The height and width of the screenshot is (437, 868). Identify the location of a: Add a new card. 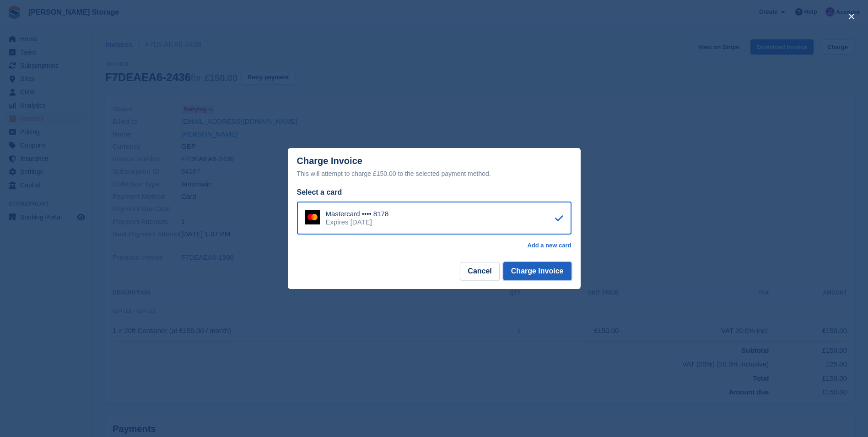
(549, 245).